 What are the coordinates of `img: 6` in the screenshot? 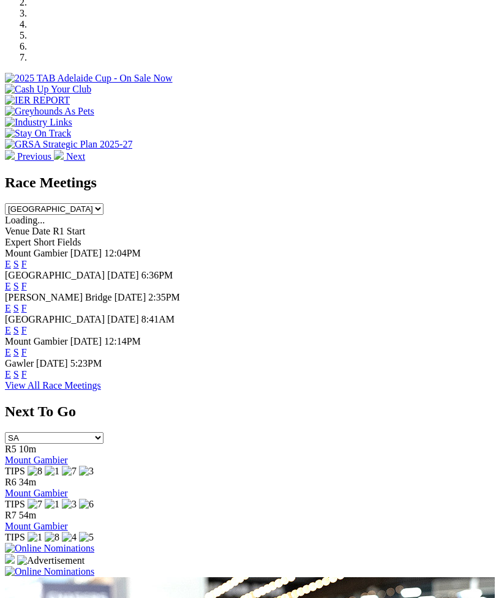 It's located at (86, 504).